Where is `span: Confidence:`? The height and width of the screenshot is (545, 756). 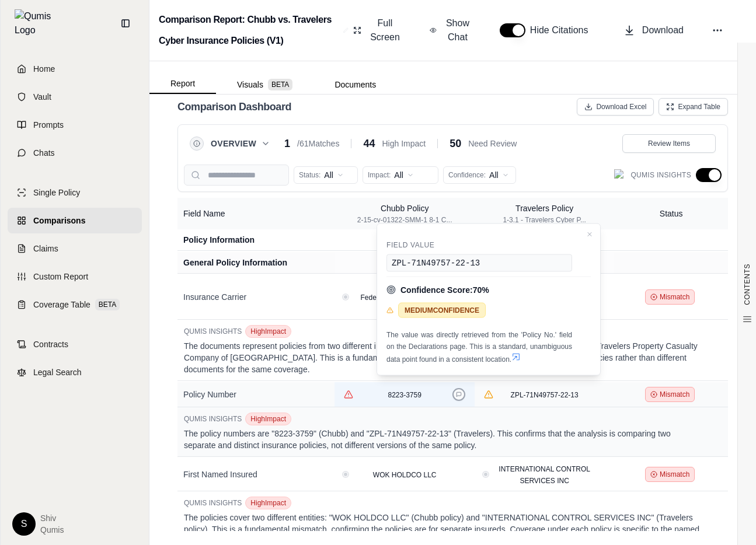 span: Confidence: is located at coordinates (467, 175).